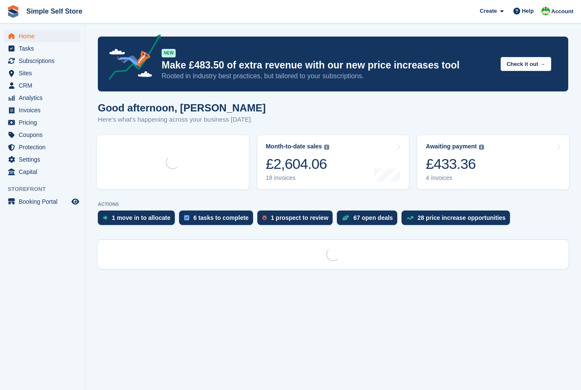 This screenshot has height=390, width=581. I want to click on div: 28 price increase opportunities, so click(462, 218).